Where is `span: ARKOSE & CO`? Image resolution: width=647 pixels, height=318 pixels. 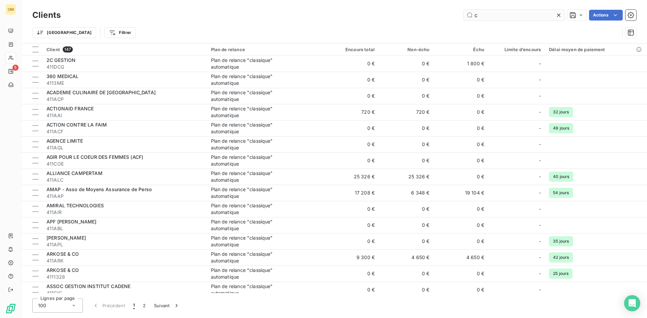 span: ARKOSE & CO is located at coordinates (63, 254).